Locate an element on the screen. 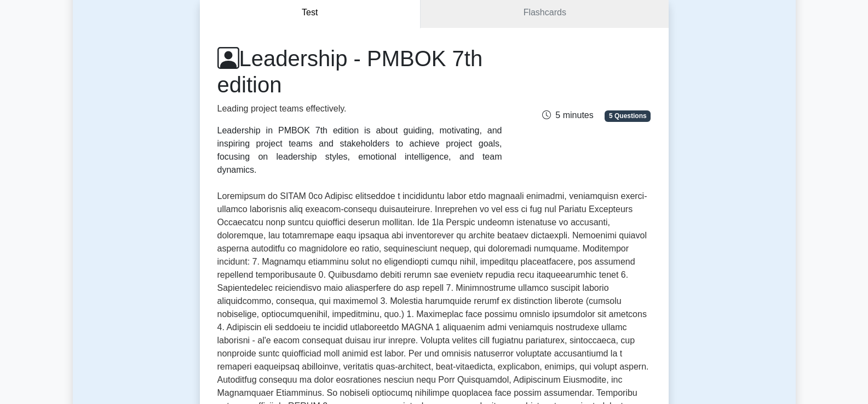 This screenshot has width=868, height=404. span: 5 Questions is located at coordinates (628, 116).